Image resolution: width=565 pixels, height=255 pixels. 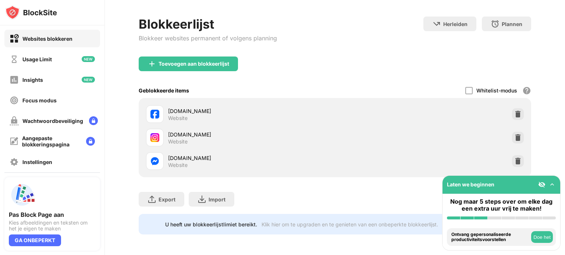 I want to click on div: Import, so click(x=217, y=200).